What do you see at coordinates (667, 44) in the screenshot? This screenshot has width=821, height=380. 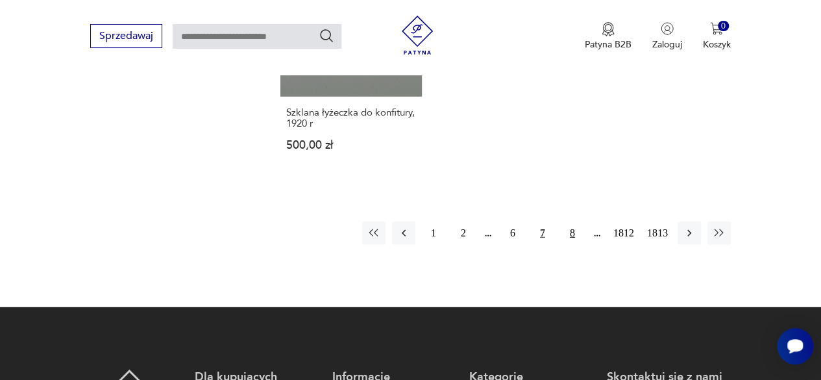 I see `p: Zaloguj` at bounding box center [667, 44].